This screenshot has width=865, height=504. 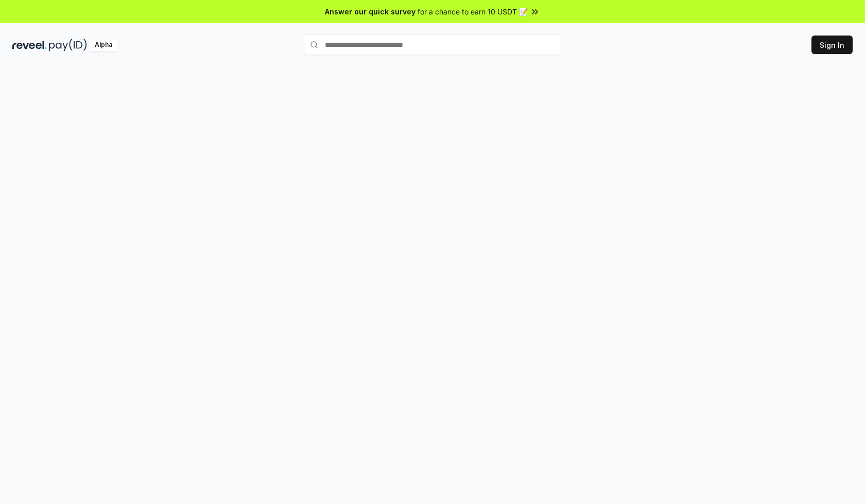 What do you see at coordinates (370, 11) in the screenshot?
I see `span: Answer our quick survey` at bounding box center [370, 11].